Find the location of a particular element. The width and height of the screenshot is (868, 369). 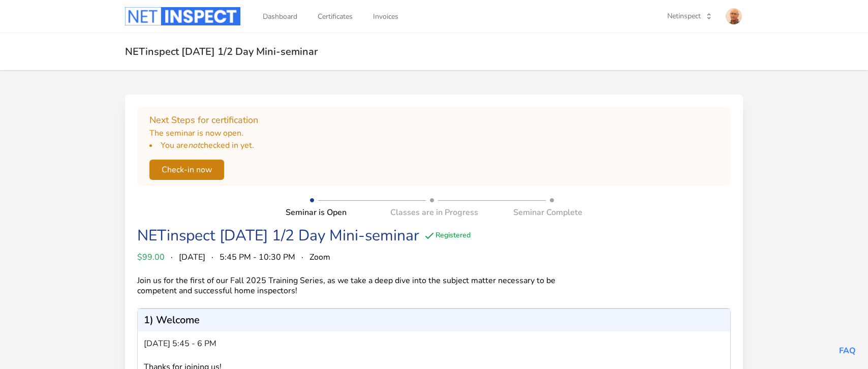

button: Check-in now is located at coordinates (186, 170).